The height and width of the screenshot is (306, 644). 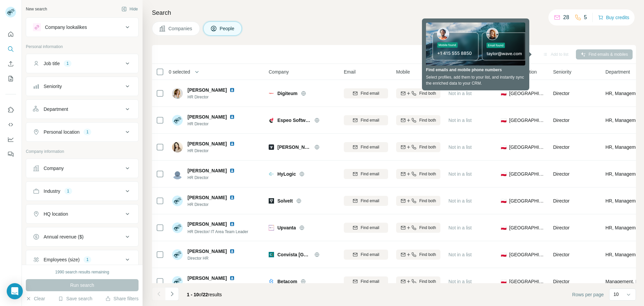 What do you see at coordinates (617, 71) in the screenshot?
I see `span: Department` at bounding box center [617, 71].